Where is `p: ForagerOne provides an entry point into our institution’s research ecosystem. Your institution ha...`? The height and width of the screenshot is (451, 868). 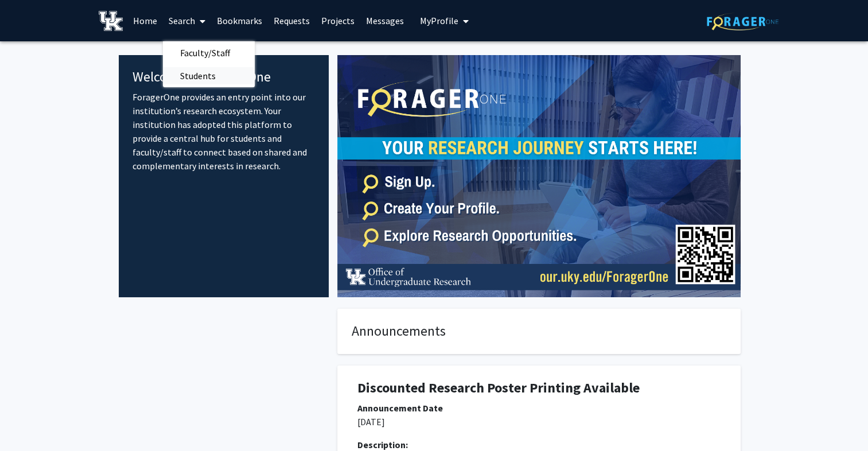
p: ForagerOne provides an entry point into our institution’s research ecosystem. Your institution ha... is located at coordinates (224, 131).